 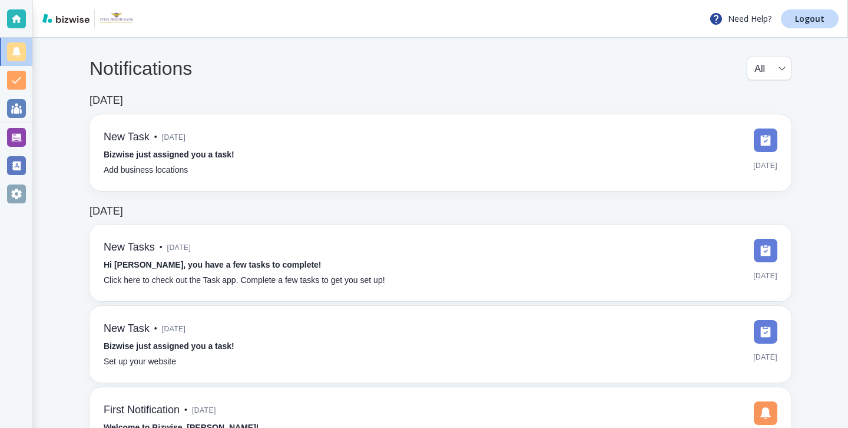 I want to click on p: Need Help?, so click(x=741, y=19).